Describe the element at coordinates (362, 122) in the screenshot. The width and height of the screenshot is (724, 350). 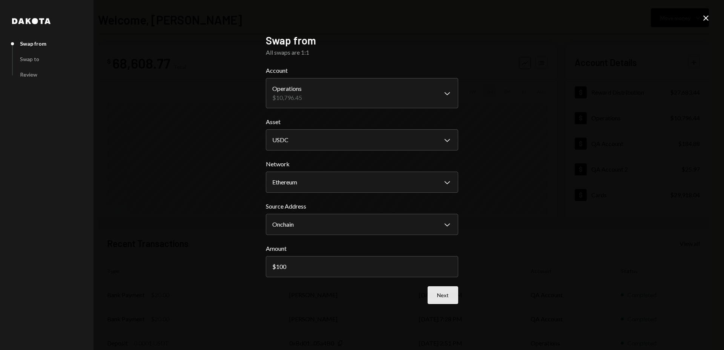
I see `label: Asset` at that location.